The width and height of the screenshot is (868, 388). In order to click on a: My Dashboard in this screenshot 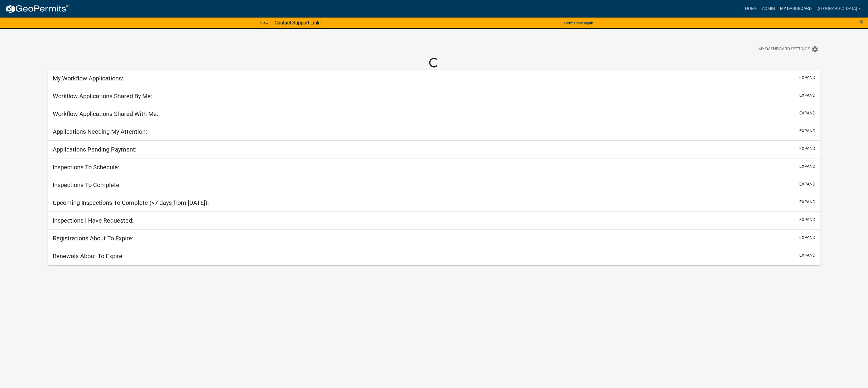, I will do `click(795, 9)`.